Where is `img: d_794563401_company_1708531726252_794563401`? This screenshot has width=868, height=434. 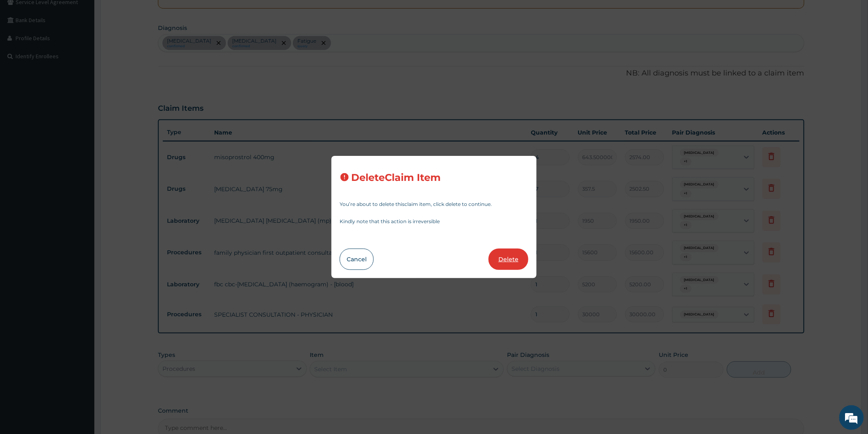
img: d_794563401_company_1708531726252_794563401 is located at coordinates (24, 51).